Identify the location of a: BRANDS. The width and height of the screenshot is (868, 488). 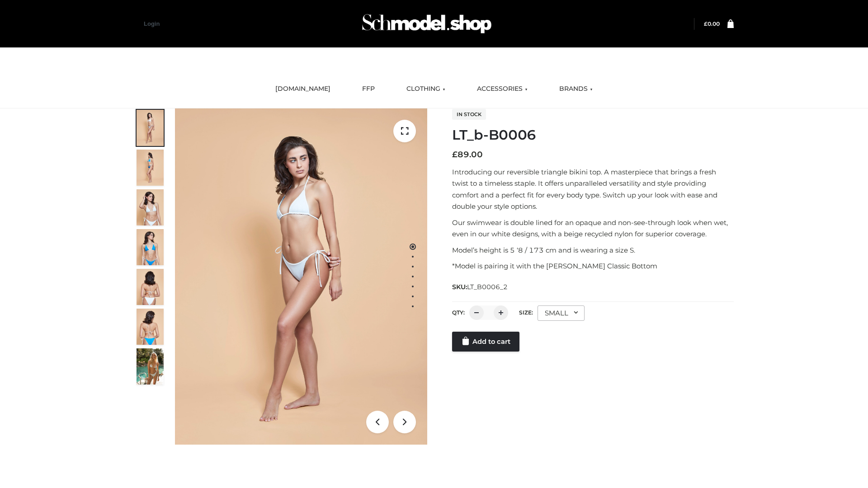
(576, 89).